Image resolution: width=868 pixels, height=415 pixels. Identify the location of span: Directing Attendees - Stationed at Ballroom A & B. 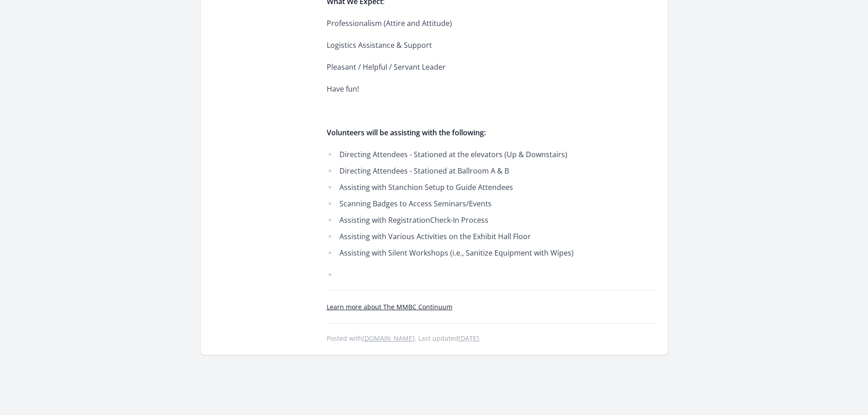
(424, 171).